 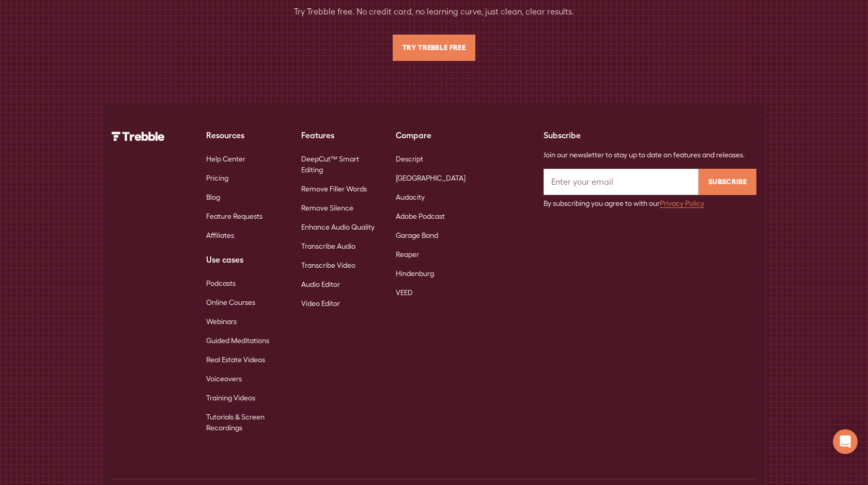 I want to click on a: Feature Requests, so click(x=234, y=216).